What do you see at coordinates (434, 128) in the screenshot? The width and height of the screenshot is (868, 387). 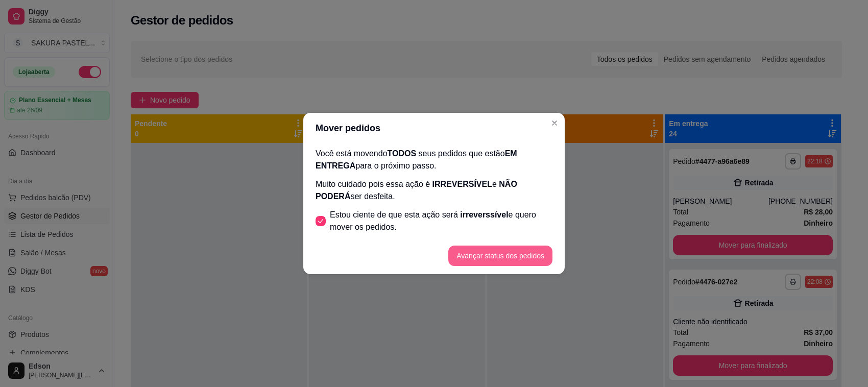 I see `header: Mover pedidos` at bounding box center [434, 128].